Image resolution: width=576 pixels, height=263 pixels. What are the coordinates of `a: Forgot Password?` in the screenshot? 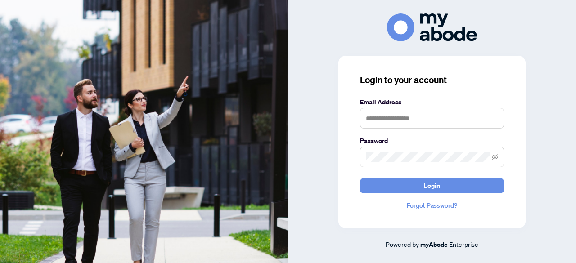 It's located at (432, 206).